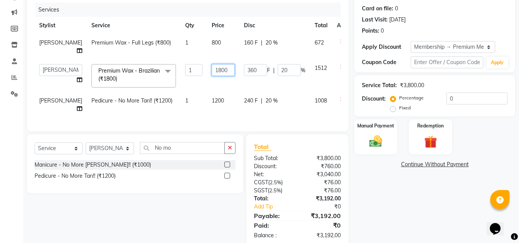  Describe the element at coordinates (251, 101) in the screenshot. I see `span: 240 F` at that location.